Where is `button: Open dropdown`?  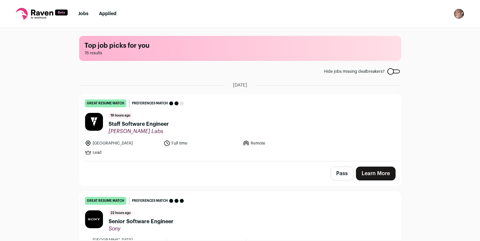
button: Open dropdown is located at coordinates (459, 14).